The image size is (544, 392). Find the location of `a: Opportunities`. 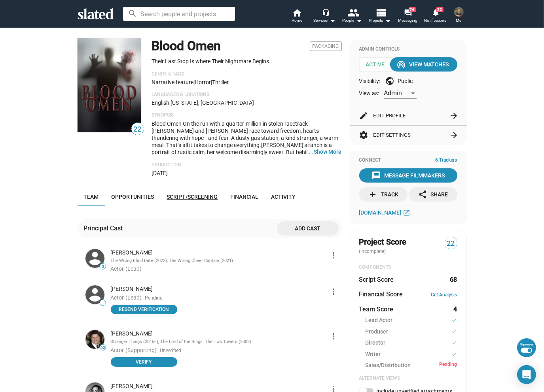

a: Opportunities is located at coordinates (133, 197).